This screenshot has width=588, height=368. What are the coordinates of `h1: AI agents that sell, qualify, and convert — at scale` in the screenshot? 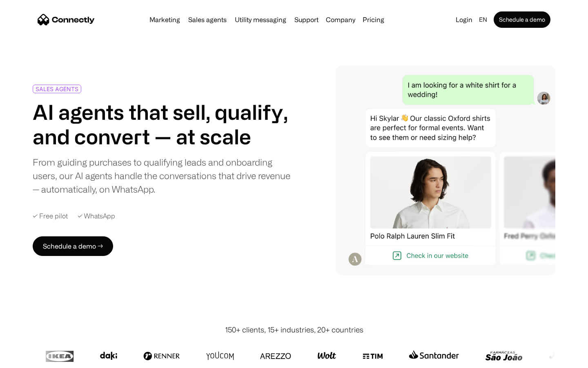 It's located at (162, 124).